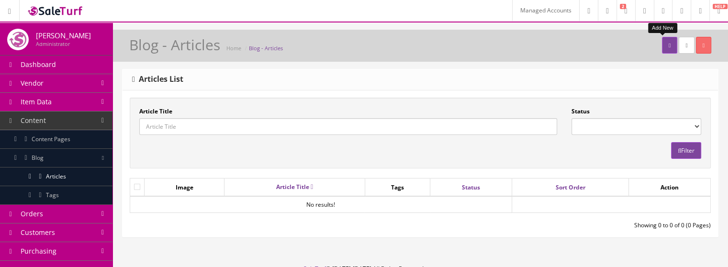 This screenshot has height=267, width=728. I want to click on div: Showing 0 to 0 of 0 (0 Pages), so click(569, 226).